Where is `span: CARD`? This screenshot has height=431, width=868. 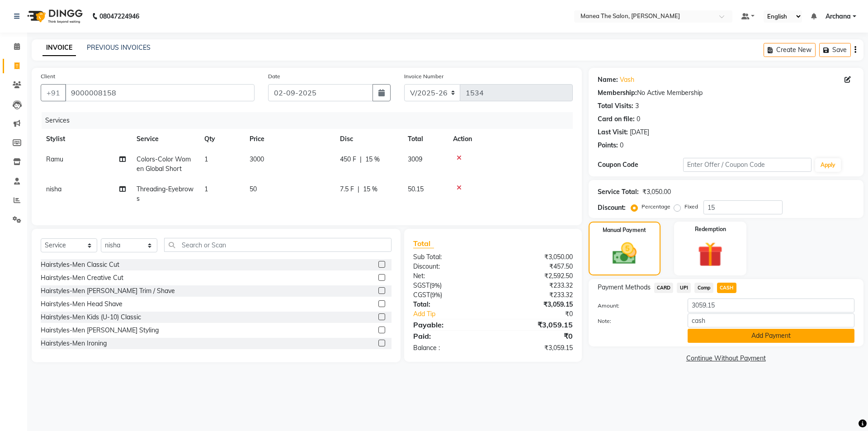 span: CARD is located at coordinates (664, 288).